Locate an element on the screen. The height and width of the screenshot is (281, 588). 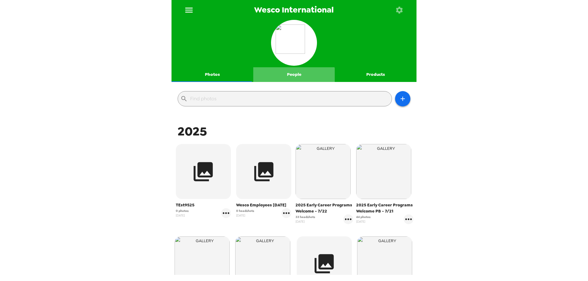
span: 0 photos is located at coordinates (182, 211).